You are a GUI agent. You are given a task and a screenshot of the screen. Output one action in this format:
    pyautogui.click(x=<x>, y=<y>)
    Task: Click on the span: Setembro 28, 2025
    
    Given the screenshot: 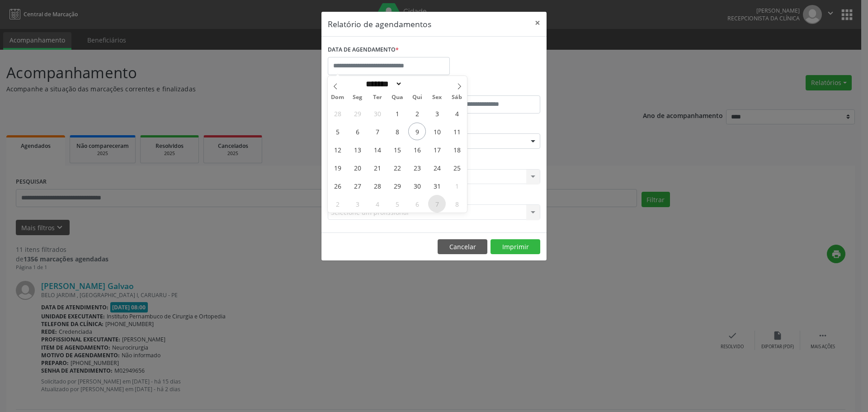 What is the action you would take?
    pyautogui.click(x=337, y=113)
    